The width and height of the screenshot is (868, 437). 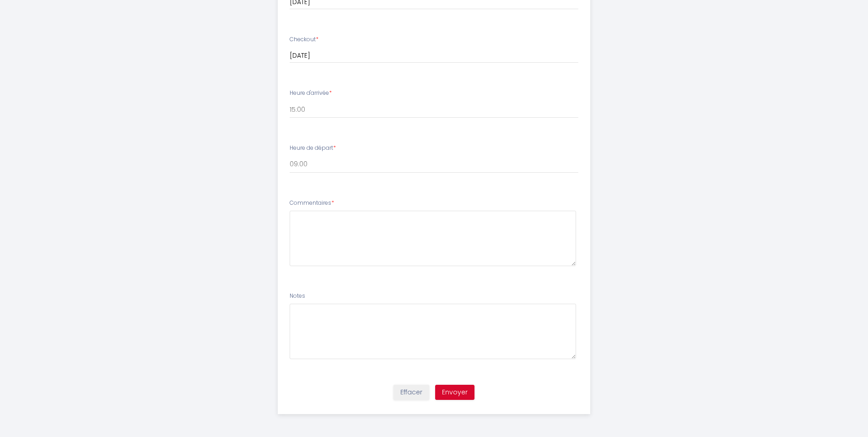 What do you see at coordinates (311, 93) in the screenshot?
I see `label: Heure d'arrivée` at bounding box center [311, 93].